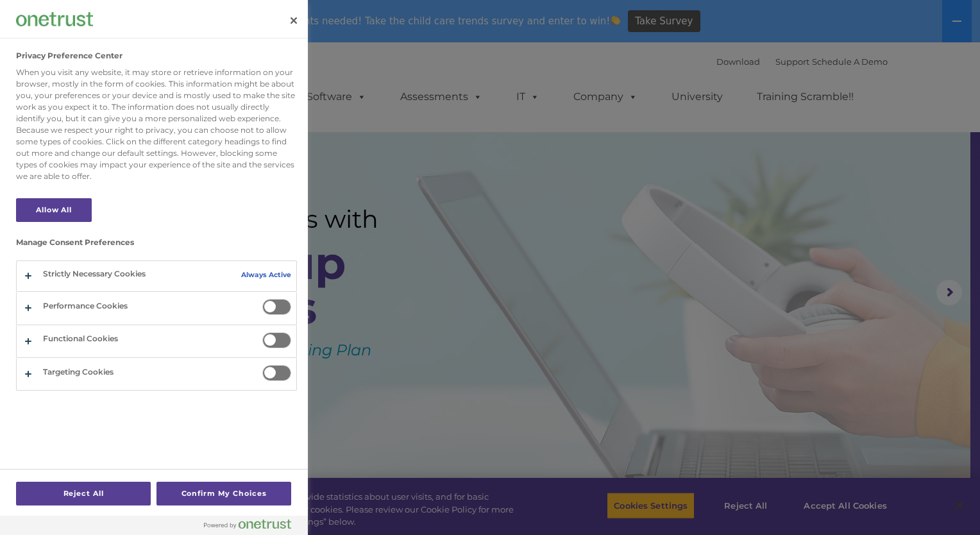  I want to click on span: Phone number, so click(205, 142).